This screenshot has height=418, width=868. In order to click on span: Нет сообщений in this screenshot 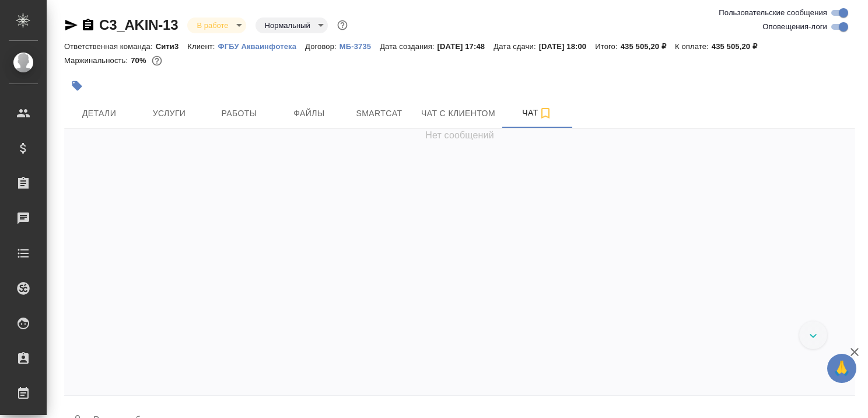, I will do `click(459, 135)`.